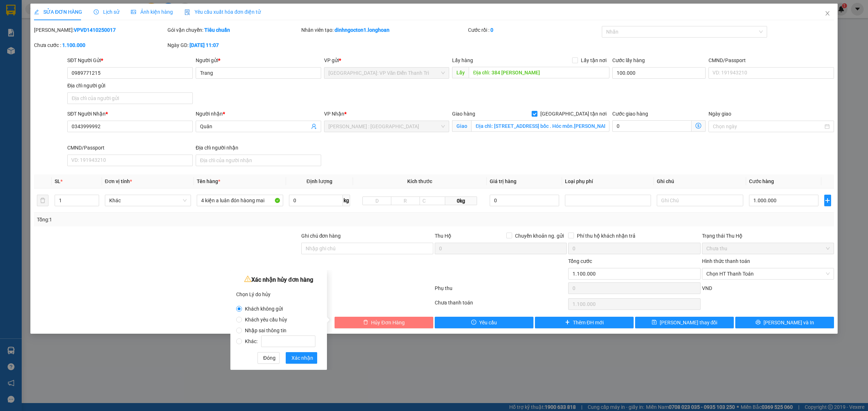 This screenshot has height=411, width=868. I want to click on button: plusThêm ĐH mới, so click(584, 323).